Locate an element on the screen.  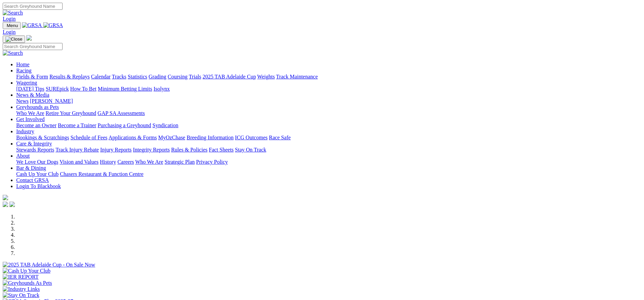
a: 2025 TAB Adelaide Cup is located at coordinates (229, 76).